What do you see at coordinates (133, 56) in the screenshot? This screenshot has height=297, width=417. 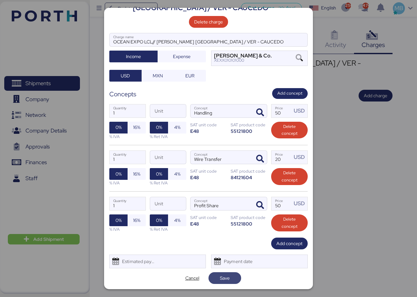 I see `span: Income` at bounding box center [133, 56].